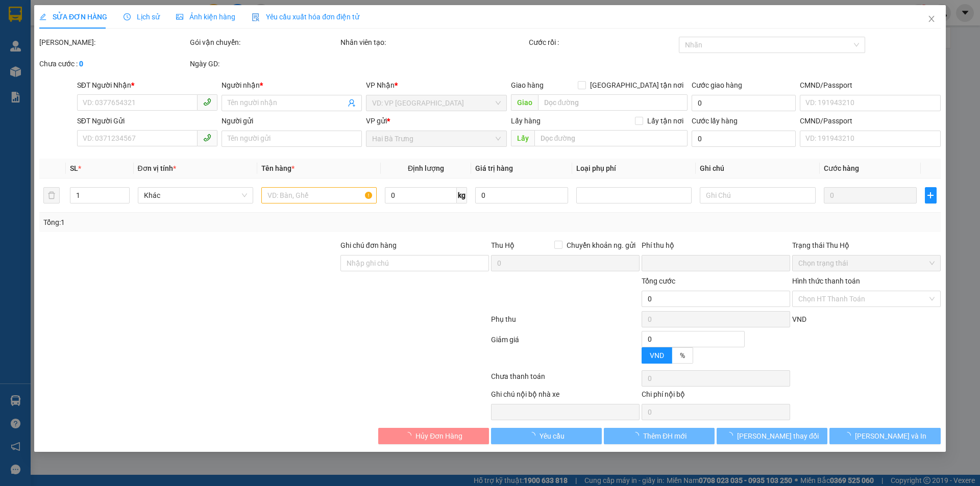  What do you see at coordinates (744, 103) in the screenshot?
I see `input: Cước giao hàng` at bounding box center [744, 103].